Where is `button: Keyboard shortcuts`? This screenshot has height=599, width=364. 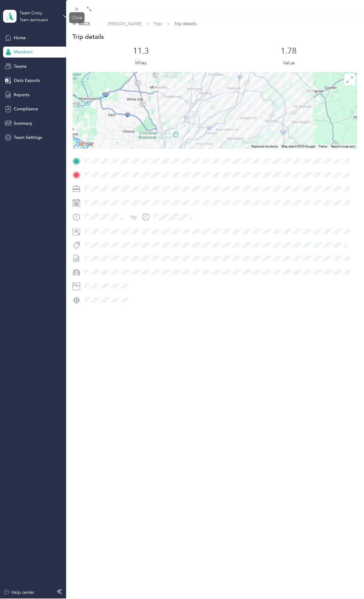 button: Keyboard shortcuts is located at coordinates (265, 147).